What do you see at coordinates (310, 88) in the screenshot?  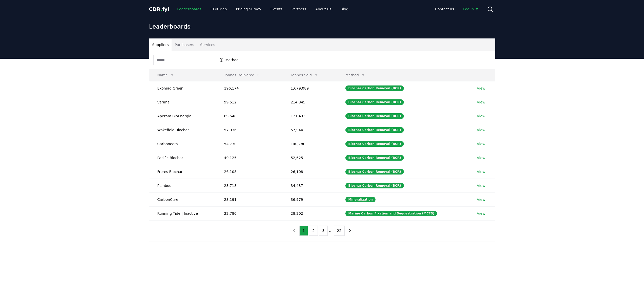 I see `td: 1,679,089` at bounding box center [310, 88].